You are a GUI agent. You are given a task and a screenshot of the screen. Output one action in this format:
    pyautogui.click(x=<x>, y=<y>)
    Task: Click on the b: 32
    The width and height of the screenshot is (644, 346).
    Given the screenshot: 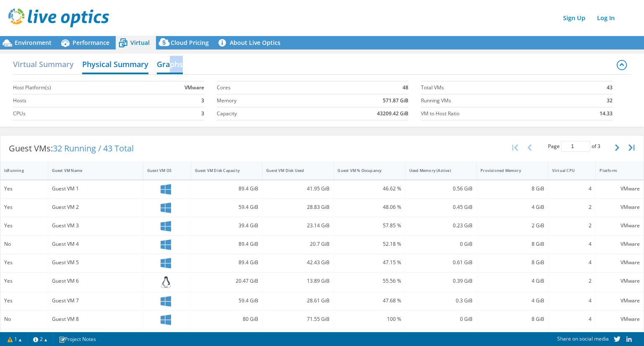 What is the action you would take?
    pyautogui.click(x=609, y=100)
    